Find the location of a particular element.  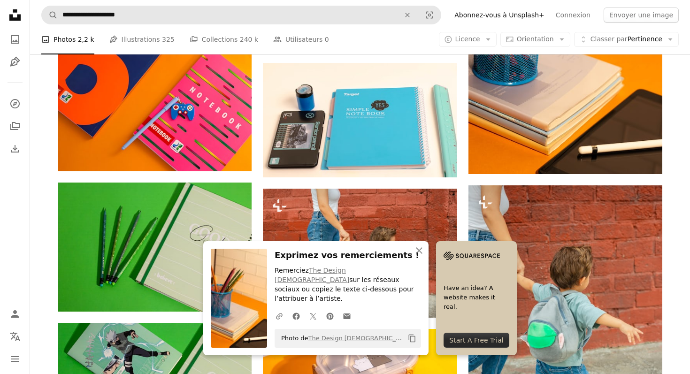

a: Connexion is located at coordinates (573, 15).